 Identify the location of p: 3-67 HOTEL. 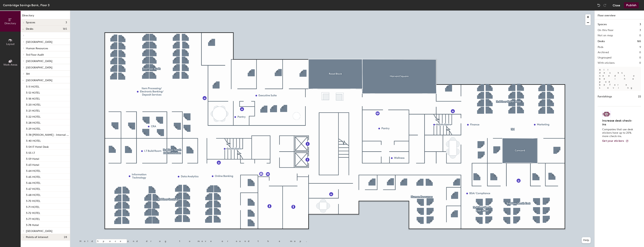
(33, 188).